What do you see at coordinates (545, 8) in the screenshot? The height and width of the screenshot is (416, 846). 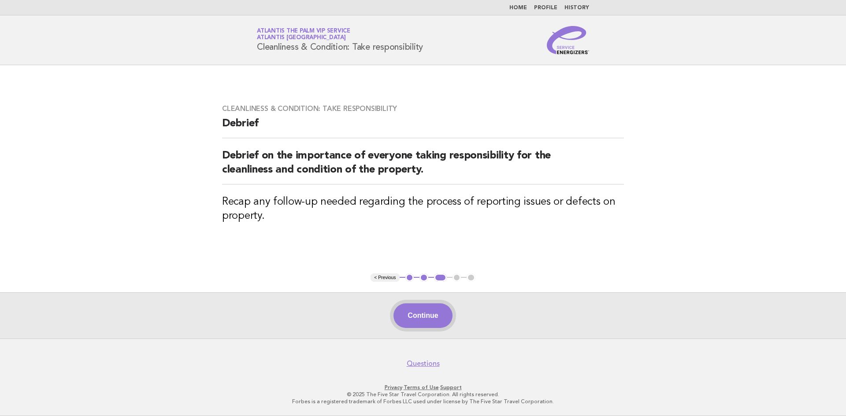 I see `a: Profile` at bounding box center [545, 8].